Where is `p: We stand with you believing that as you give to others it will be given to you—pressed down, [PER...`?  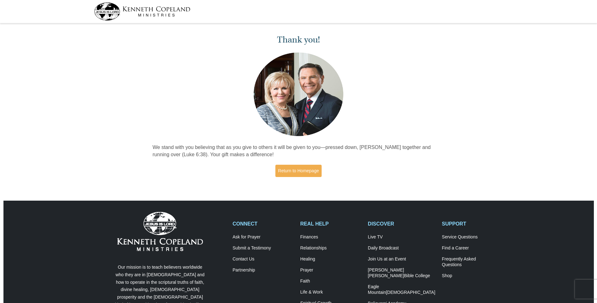 p: We stand with you believing that as you give to others it will be given to you—pressed down, [PER... is located at coordinates (299, 151).